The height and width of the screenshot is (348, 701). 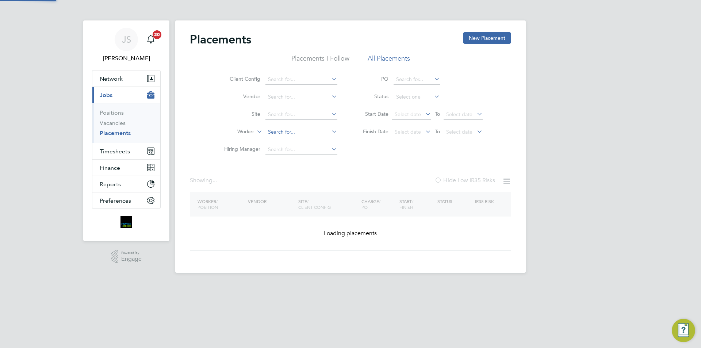 I want to click on a: Powered byEngage, so click(x=126, y=257).